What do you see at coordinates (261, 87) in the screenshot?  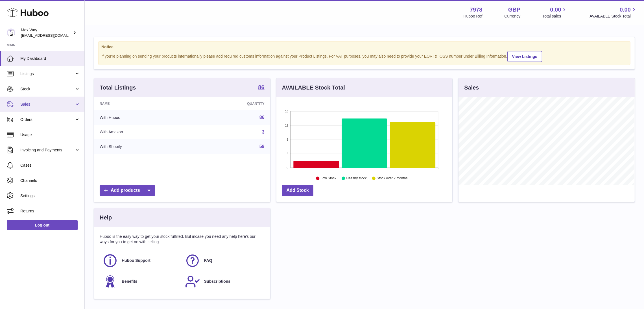 I see `strong: 86` at bounding box center [261, 87].